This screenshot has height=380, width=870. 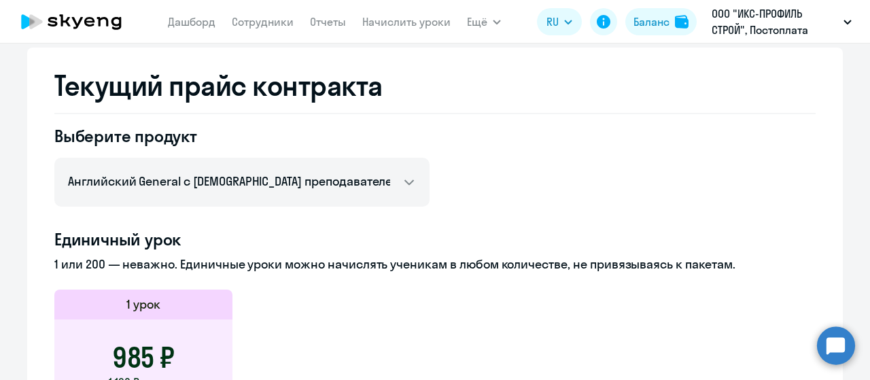 I want to click on h4: Выберите продукт, so click(x=242, y=136).